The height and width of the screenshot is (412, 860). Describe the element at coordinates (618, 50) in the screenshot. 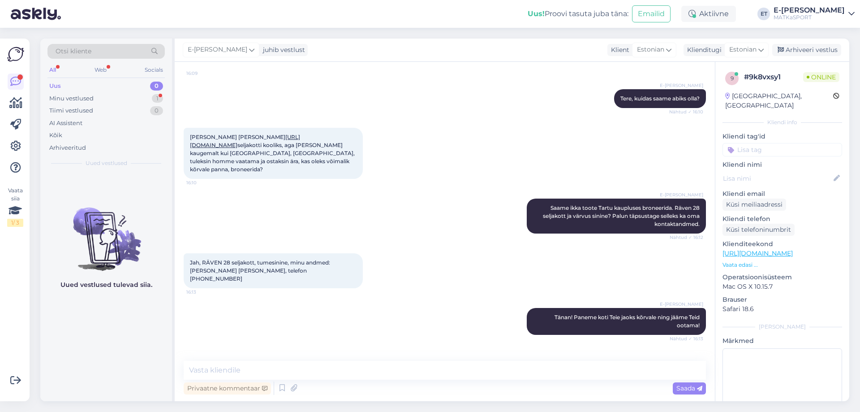

I see `div: Klient` at that location.